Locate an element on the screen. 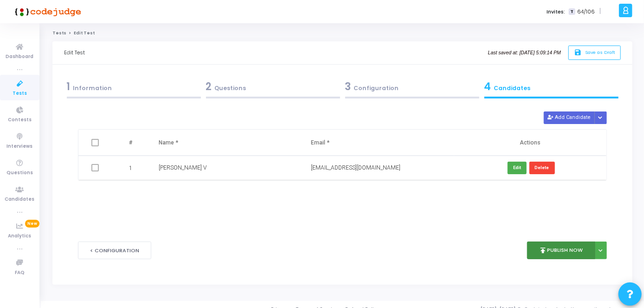  span: Questions is located at coordinates (19, 173).